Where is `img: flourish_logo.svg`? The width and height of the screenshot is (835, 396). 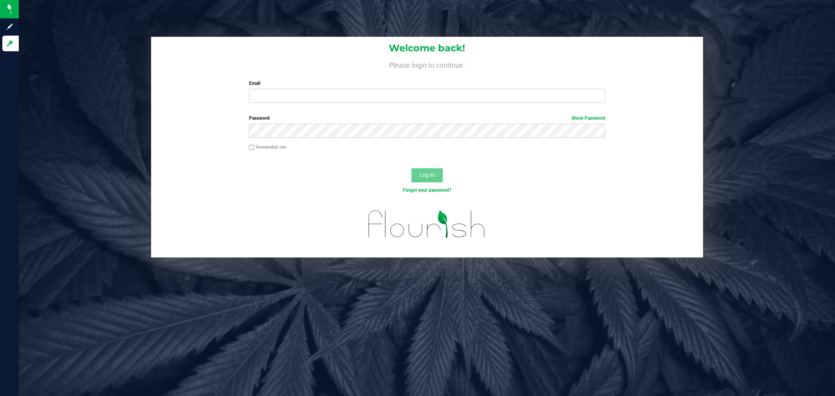
img: flourish_logo.svg is located at coordinates (427, 224).